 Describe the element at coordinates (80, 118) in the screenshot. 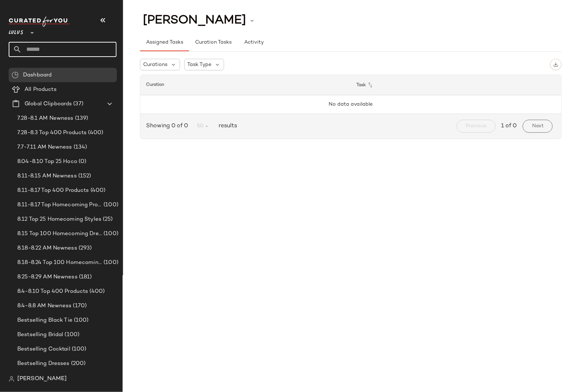

I see `span: (139)` at that location.